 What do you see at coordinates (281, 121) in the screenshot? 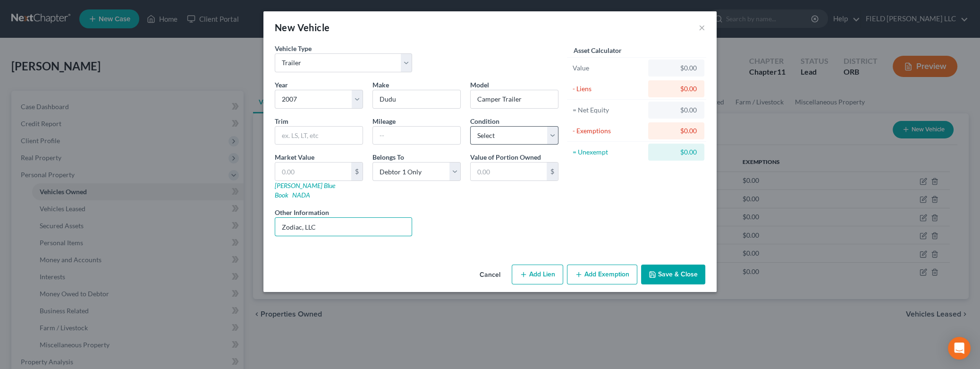
I see `label: Trim` at bounding box center [281, 121].